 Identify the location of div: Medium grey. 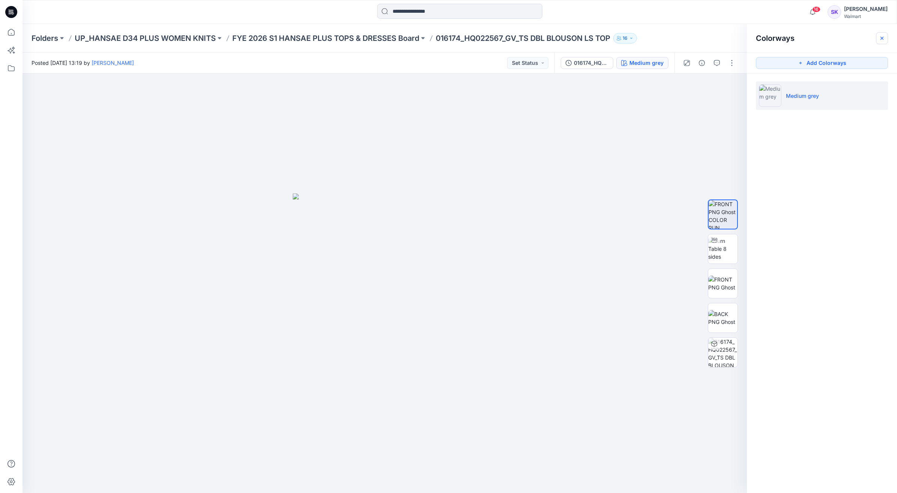
(646, 63).